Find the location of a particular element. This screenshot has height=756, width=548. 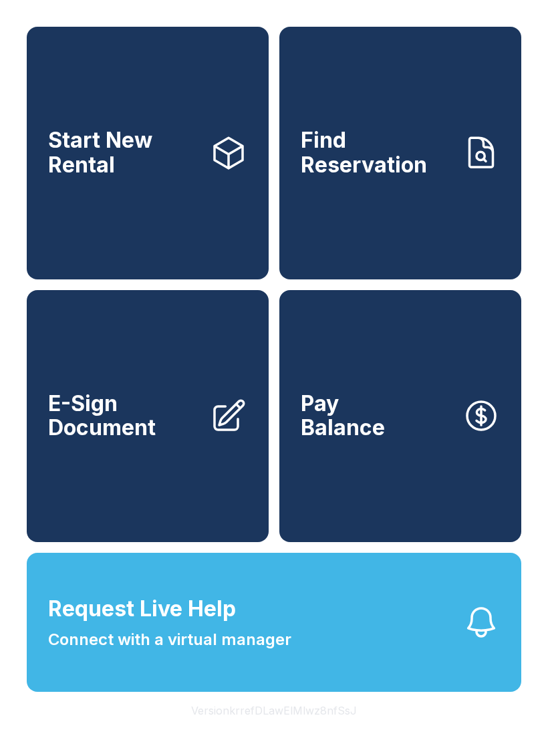

span: Find Reservation is located at coordinates (377, 152).